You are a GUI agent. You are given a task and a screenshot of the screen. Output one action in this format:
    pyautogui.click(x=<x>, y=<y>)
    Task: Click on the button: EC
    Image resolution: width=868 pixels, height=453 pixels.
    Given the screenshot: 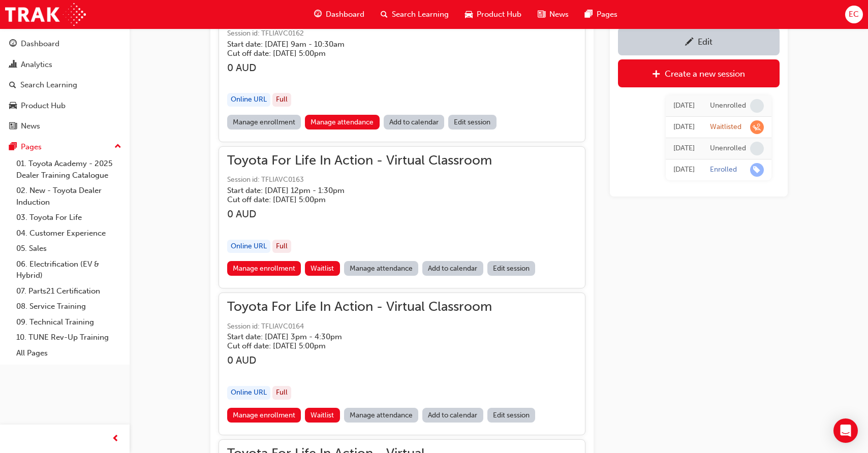 What is the action you would take?
    pyautogui.click(x=854, y=14)
    